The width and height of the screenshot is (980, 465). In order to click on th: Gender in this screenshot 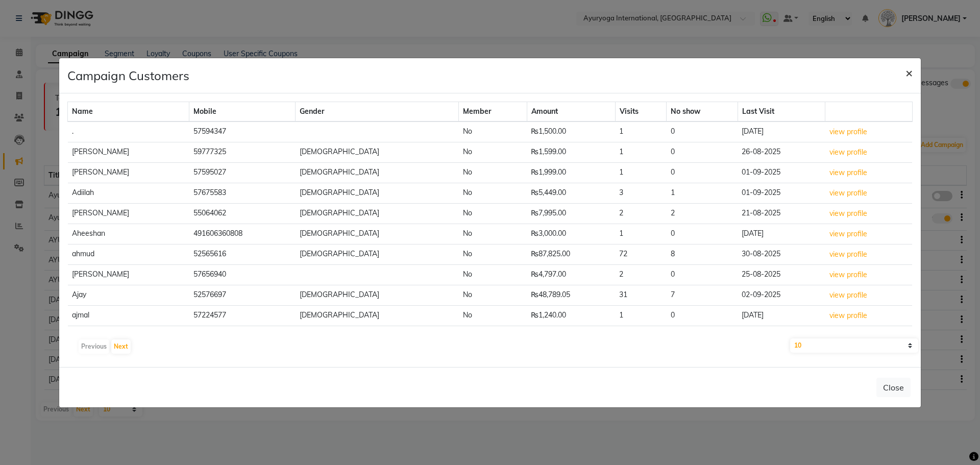, I will do `click(377, 111)`.